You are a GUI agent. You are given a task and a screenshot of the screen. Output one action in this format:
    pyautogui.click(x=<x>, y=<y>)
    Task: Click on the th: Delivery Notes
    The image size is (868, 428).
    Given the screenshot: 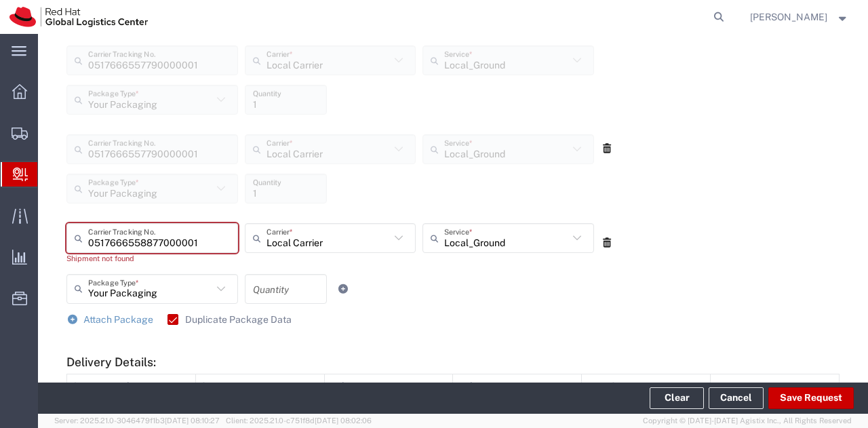 What is the action you would take?
    pyautogui.click(x=518, y=386)
    